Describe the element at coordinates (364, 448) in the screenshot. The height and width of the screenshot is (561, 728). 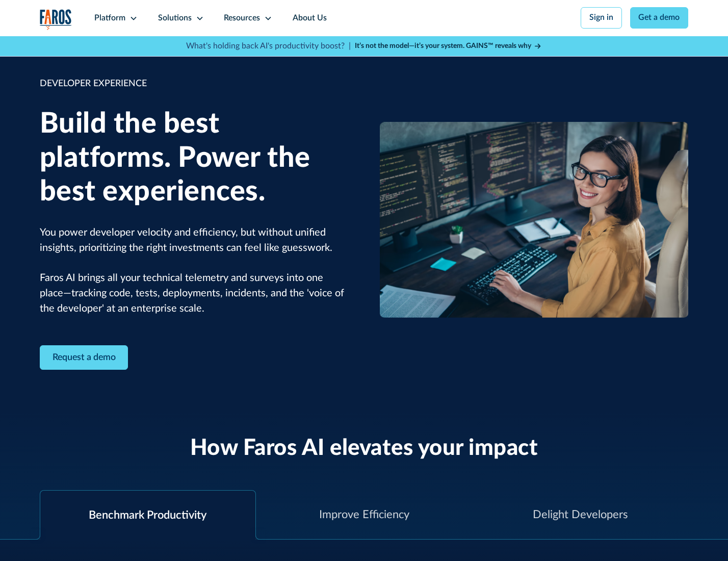
I see `h2: How Faros AI elevates your impact` at that location.